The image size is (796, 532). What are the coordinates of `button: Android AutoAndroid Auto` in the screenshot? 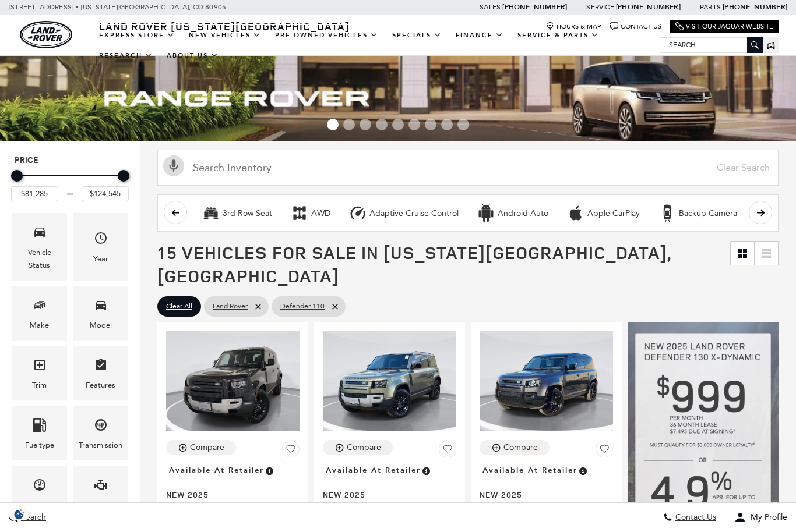 It's located at (513, 214).